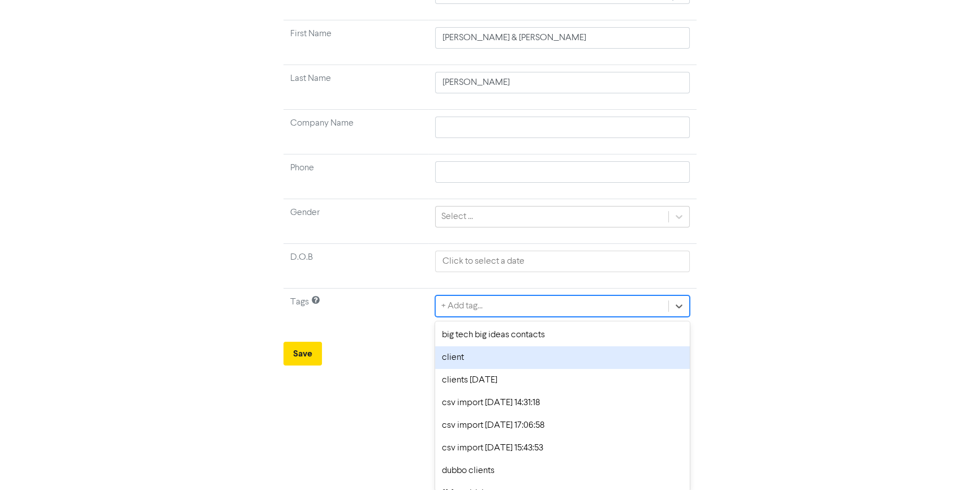 Image resolution: width=980 pixels, height=490 pixels. Describe the element at coordinates (356, 266) in the screenshot. I see `td: D.O.B` at that location.